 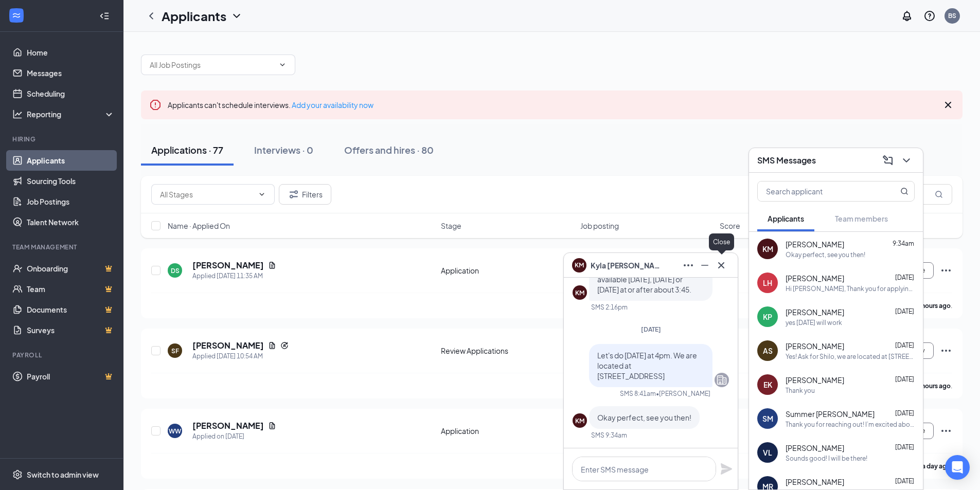 What do you see at coordinates (151, 16) in the screenshot?
I see `svg: ChevronLeft` at bounding box center [151, 16].